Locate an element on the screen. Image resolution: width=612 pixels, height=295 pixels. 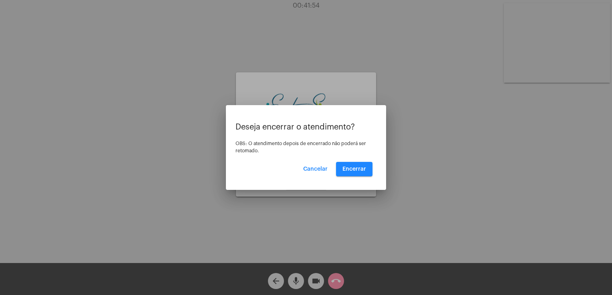
button: Encerrar is located at coordinates (354, 169).